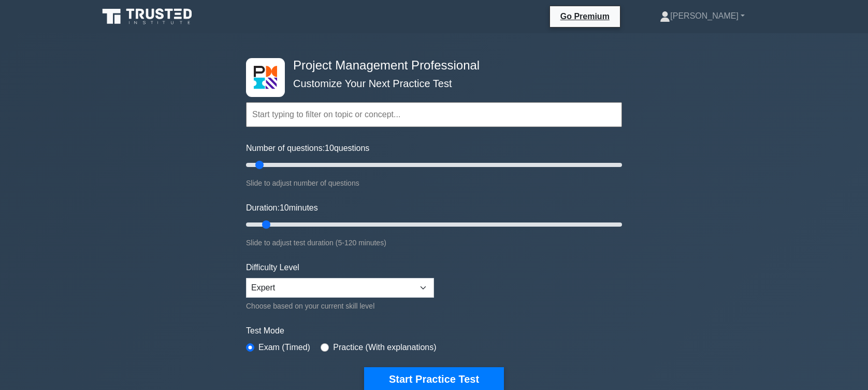 The image size is (868, 390). What do you see at coordinates (434, 242) in the screenshot?
I see `div: Slide to adjust test duration (5-120 minutes)` at bounding box center [434, 242].